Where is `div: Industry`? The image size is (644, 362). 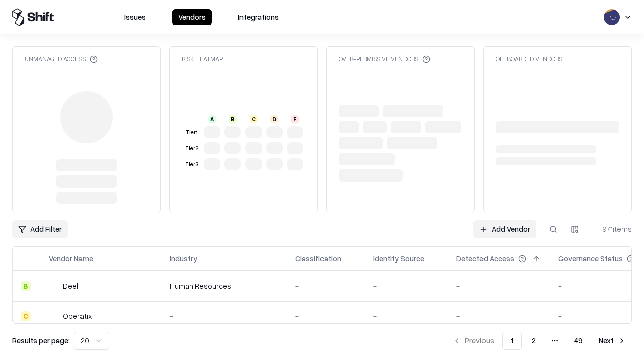
div: Industry is located at coordinates (183, 258).